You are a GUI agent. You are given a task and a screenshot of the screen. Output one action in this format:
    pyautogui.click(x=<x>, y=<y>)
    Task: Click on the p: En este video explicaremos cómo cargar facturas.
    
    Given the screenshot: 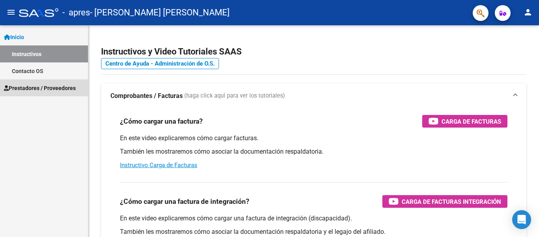 What is the action you would take?
    pyautogui.click(x=313, y=138)
    